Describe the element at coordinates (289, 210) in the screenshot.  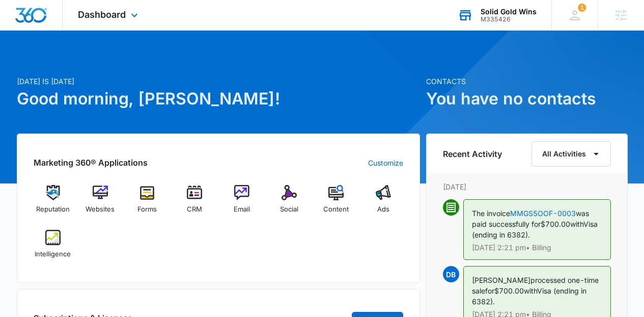
I see `span: Social` at that location.